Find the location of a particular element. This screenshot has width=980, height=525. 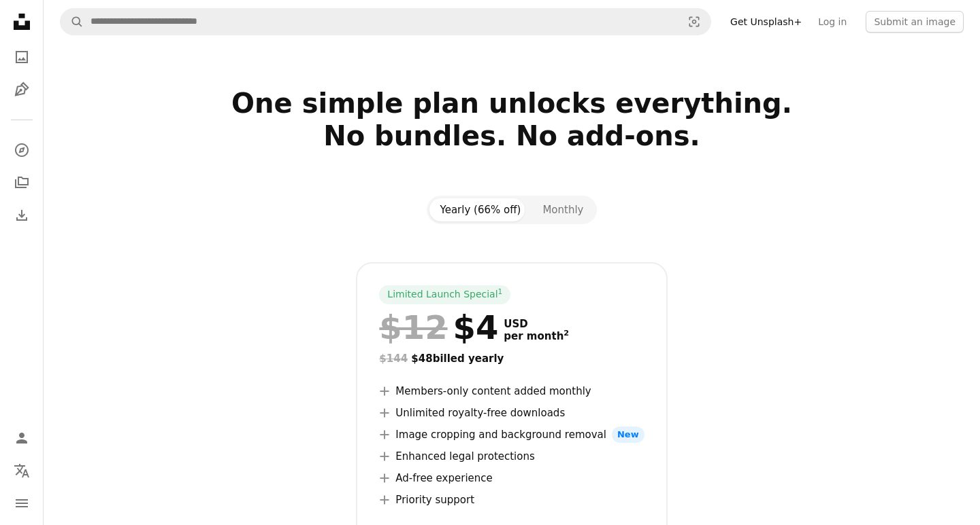

button: Menu is located at coordinates (21, 504).